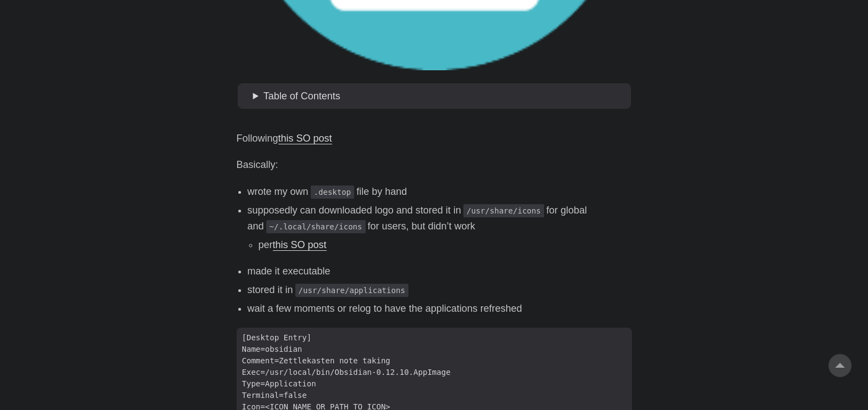 This screenshot has height=410, width=868. What do you see at coordinates (434, 138) in the screenshot?
I see `p: Following` at bounding box center [434, 138].